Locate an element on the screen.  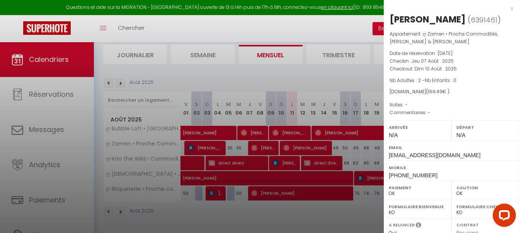
label: Contrat is located at coordinates (468, 224).